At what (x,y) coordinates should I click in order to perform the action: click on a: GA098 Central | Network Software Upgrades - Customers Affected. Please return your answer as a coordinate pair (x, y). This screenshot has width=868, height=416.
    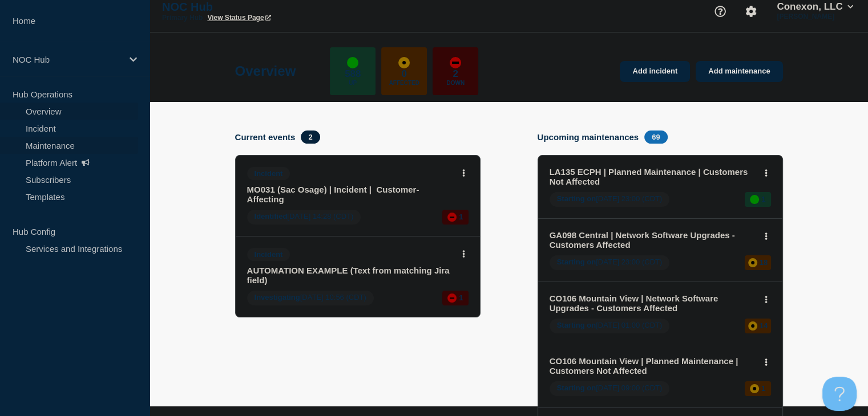
    Looking at the image, I should click on (652, 240).